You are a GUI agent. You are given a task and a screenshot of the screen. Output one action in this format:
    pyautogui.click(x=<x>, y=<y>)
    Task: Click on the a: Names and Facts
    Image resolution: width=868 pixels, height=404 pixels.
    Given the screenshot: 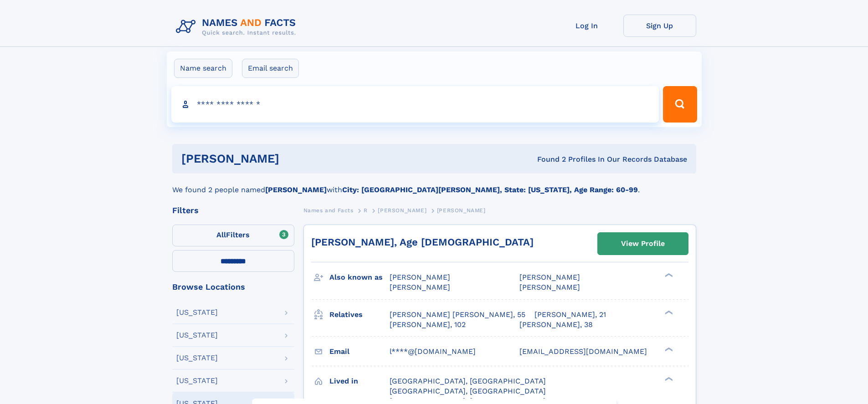 What is the action you would take?
    pyautogui.click(x=328, y=210)
    